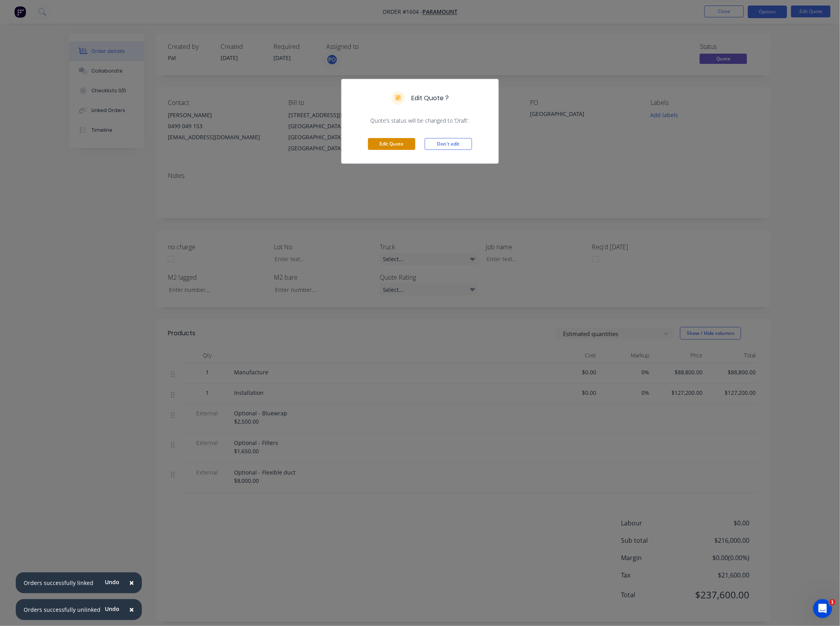 Image resolution: width=840 pixels, height=626 pixels. Describe the element at coordinates (832, 602) in the screenshot. I see `span: 1` at that location.